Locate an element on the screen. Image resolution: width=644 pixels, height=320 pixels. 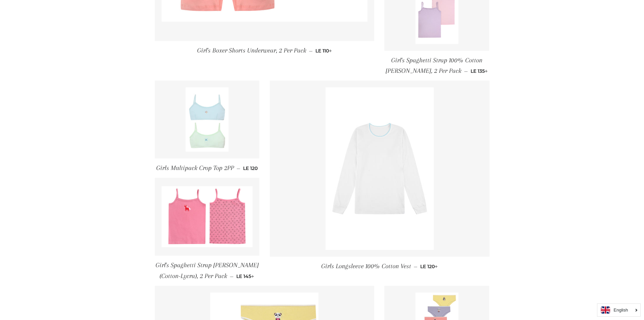
a: Girls Longsleeve 100% Cotton Vest — LE 120 is located at coordinates (380, 266).